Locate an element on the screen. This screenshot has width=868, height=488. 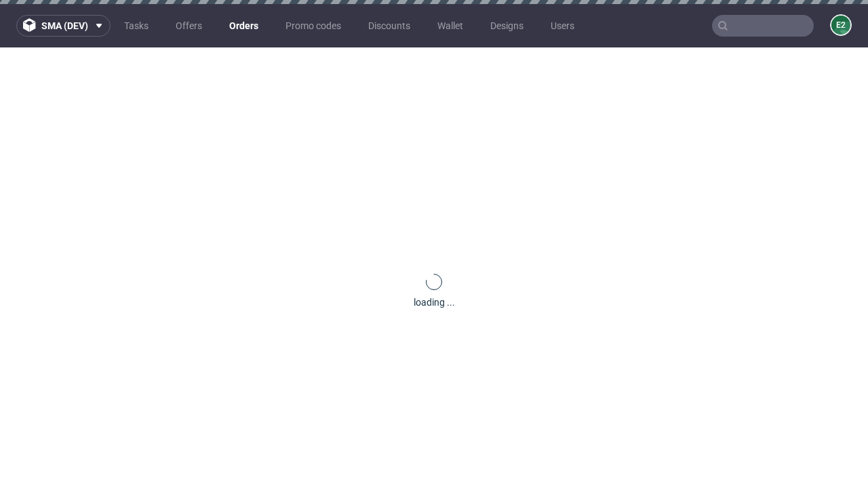
a: Promo codes is located at coordinates (313, 26).